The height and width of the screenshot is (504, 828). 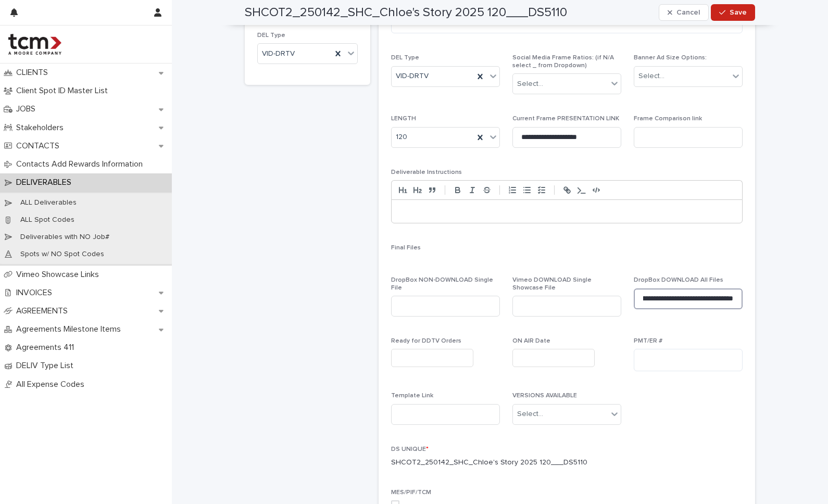 What do you see at coordinates (410, 449) in the screenshot?
I see `span: DS UNIQUE` at bounding box center [410, 449].